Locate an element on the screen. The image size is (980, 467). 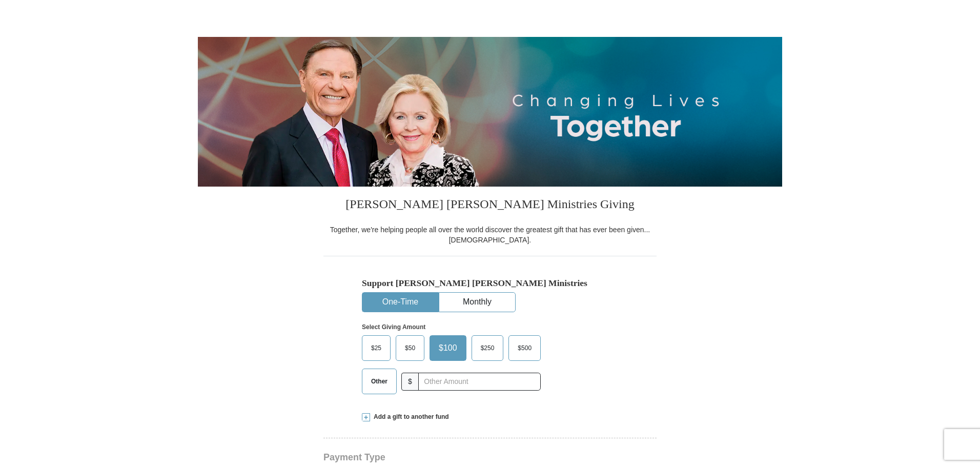
span: $50 is located at coordinates (410, 348).